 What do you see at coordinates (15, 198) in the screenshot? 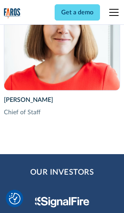
I see `button: Cookie Settings` at bounding box center [15, 198].